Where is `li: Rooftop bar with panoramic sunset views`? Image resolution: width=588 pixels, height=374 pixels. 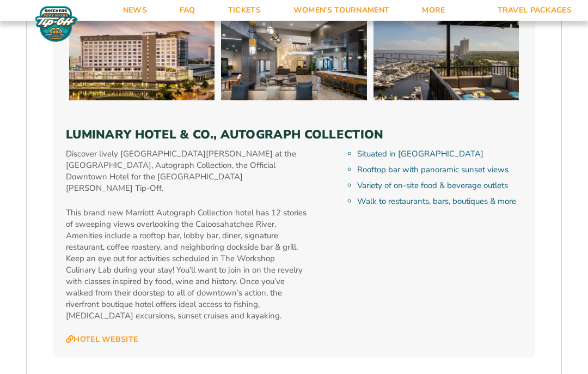 li: Rooftop bar with panoramic sunset views is located at coordinates (439, 170).